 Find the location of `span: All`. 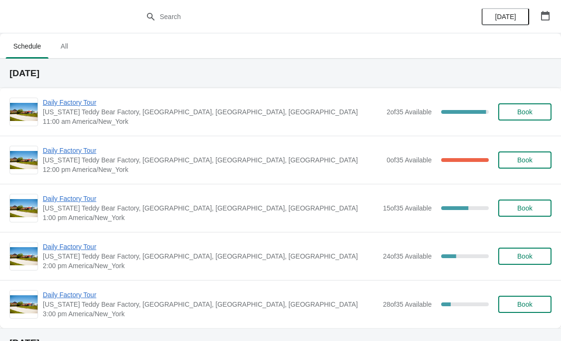

span: All is located at coordinates (64, 46).